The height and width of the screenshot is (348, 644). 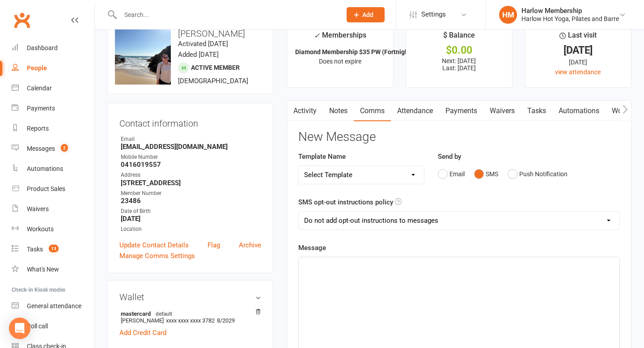 What do you see at coordinates (53, 249) in the screenshot?
I see `a: Tasks 13` at bounding box center [53, 249].